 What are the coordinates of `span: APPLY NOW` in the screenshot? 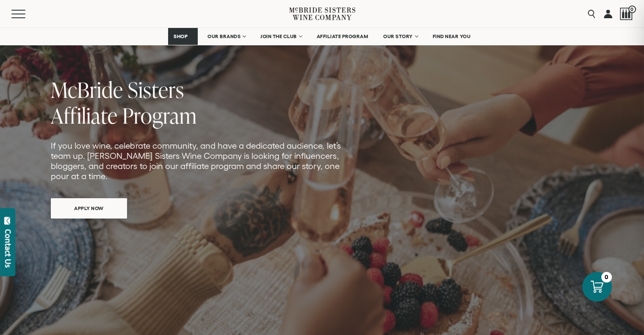 It's located at (89, 208).